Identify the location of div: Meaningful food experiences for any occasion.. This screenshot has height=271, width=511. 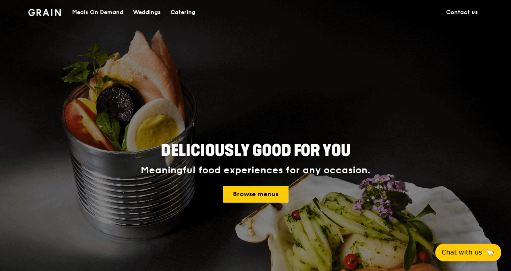
(255, 171).